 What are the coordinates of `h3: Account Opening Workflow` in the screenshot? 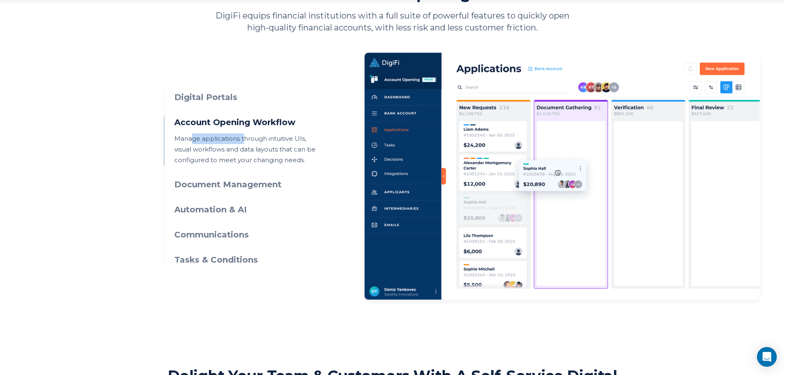 It's located at (249, 122).